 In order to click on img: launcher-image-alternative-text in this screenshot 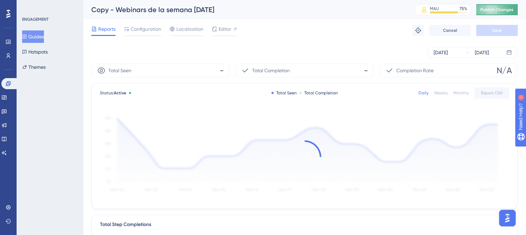, I will do `click(10, 10)`.